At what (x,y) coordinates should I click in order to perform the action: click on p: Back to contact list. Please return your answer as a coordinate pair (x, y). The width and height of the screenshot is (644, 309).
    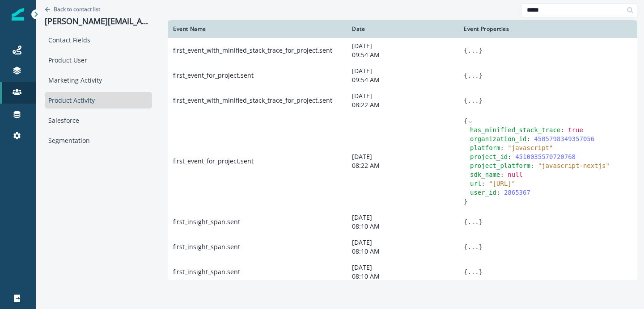
    Looking at the image, I should click on (77, 9).